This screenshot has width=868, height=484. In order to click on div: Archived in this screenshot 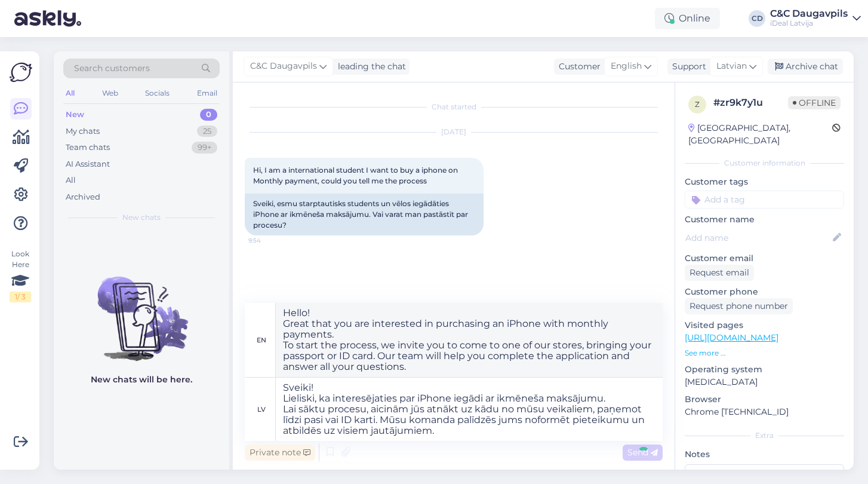, I will do `click(83, 197)`.